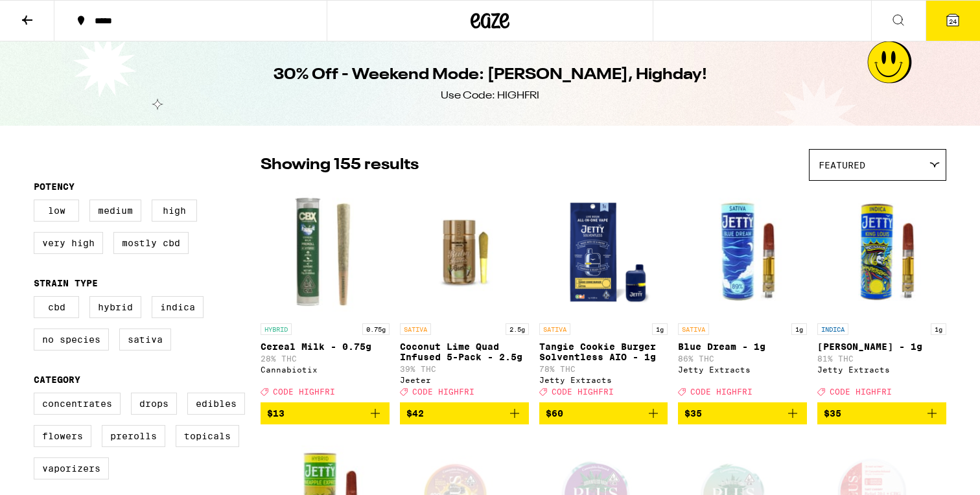  Describe the element at coordinates (116, 211) in the screenshot. I see `label: Medium` at that location.